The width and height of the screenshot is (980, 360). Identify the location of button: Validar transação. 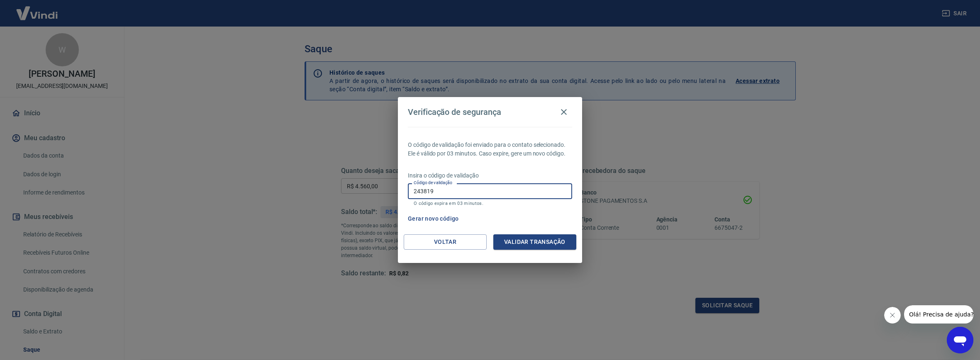
(534, 242).